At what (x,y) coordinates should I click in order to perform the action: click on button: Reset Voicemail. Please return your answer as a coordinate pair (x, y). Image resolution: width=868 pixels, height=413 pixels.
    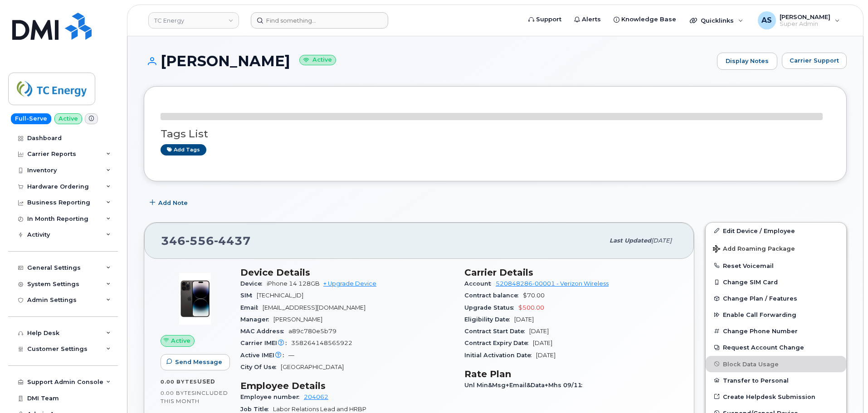
    Looking at the image, I should click on (776, 266).